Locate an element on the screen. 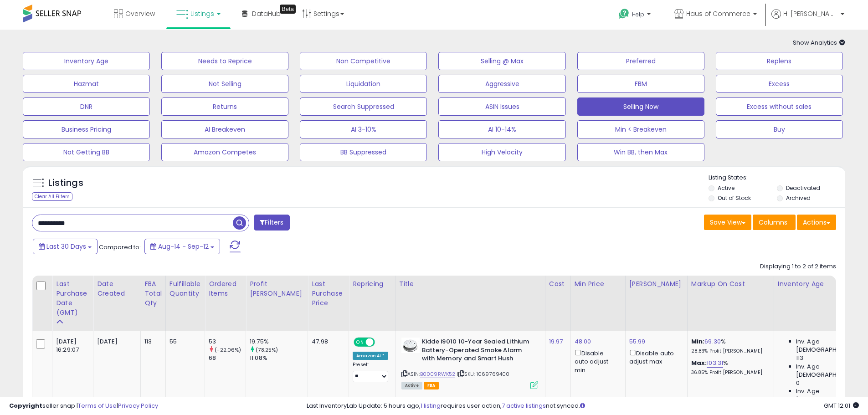 Image resolution: width=868 pixels, height=415 pixels. div: Last Purchase Date (GMT) is located at coordinates (73, 298).